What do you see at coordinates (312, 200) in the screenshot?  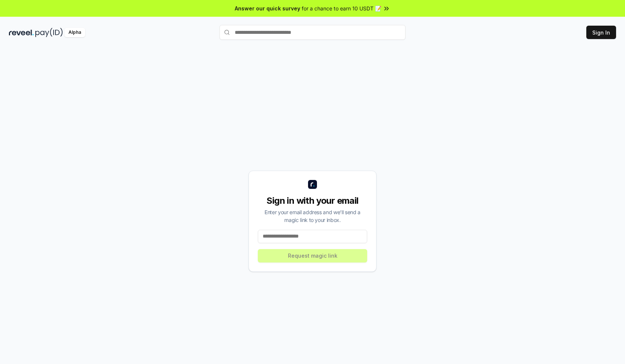 I see `div: Sign in with your email` at bounding box center [312, 200].